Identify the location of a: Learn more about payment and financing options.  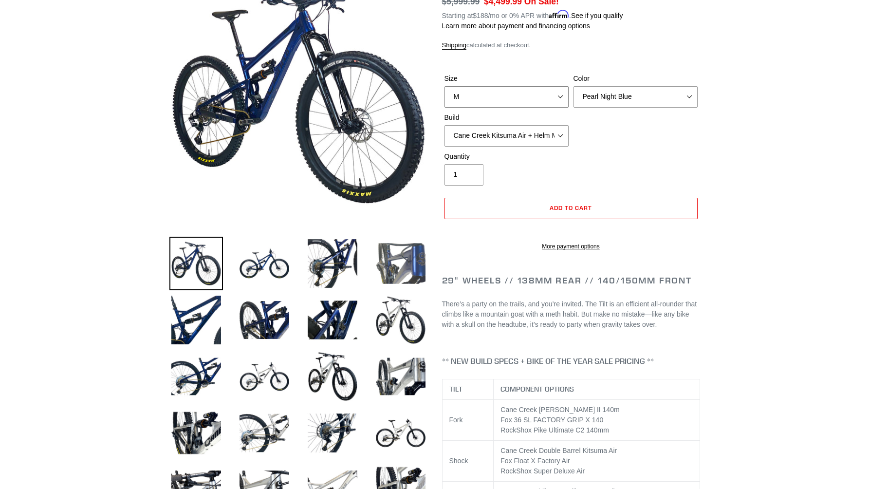
(516, 26).